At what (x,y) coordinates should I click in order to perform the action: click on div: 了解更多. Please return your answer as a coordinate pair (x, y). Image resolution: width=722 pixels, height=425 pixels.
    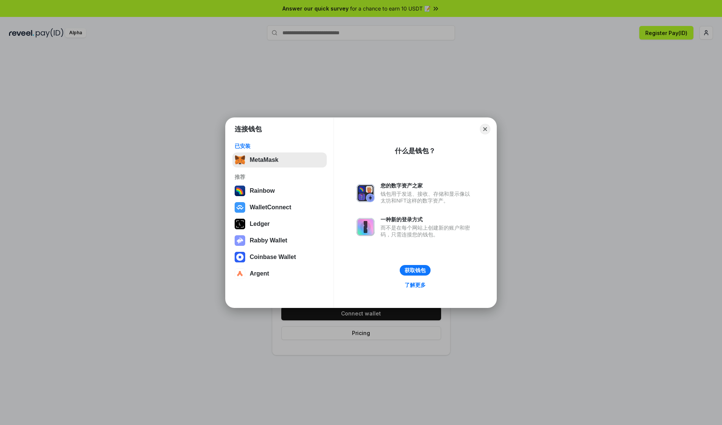
    Looking at the image, I should click on (415, 285).